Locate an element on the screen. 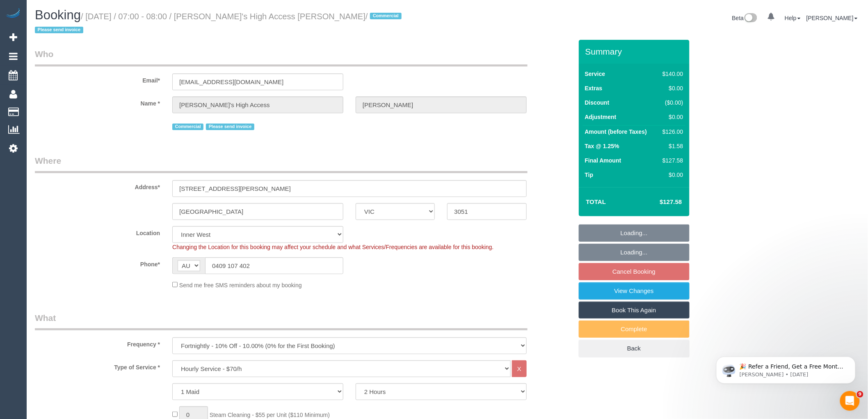  label: Address* is located at coordinates (97, 186).